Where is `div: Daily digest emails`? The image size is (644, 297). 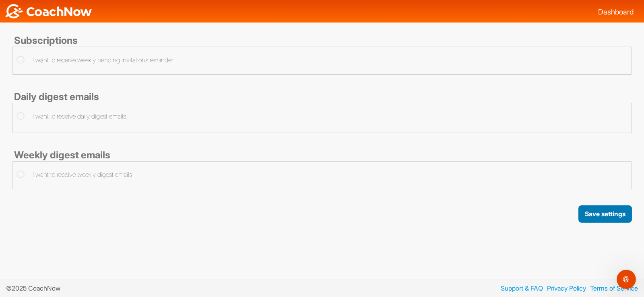 div: Daily digest emails is located at coordinates (322, 97).